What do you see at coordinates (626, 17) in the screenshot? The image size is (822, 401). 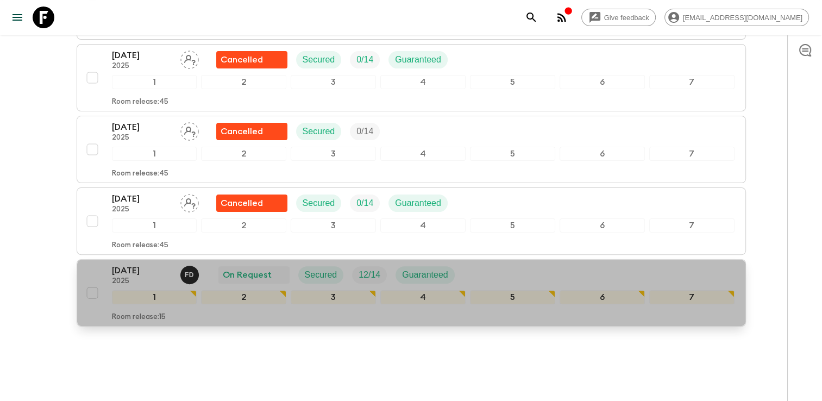 I see `span: Give feedback` at bounding box center [626, 17].